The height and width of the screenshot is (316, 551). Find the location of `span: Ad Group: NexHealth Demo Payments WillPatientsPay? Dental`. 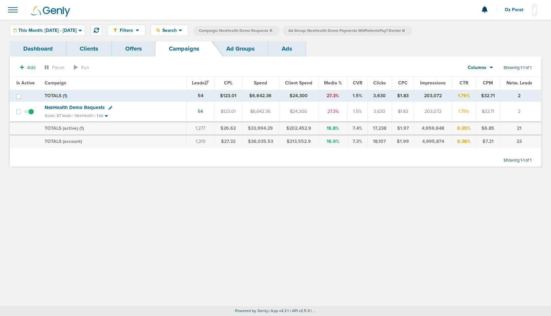

span: Ad Group: NexHealth Demo Payments WillPatientsPay? Dental is located at coordinates (346, 31).